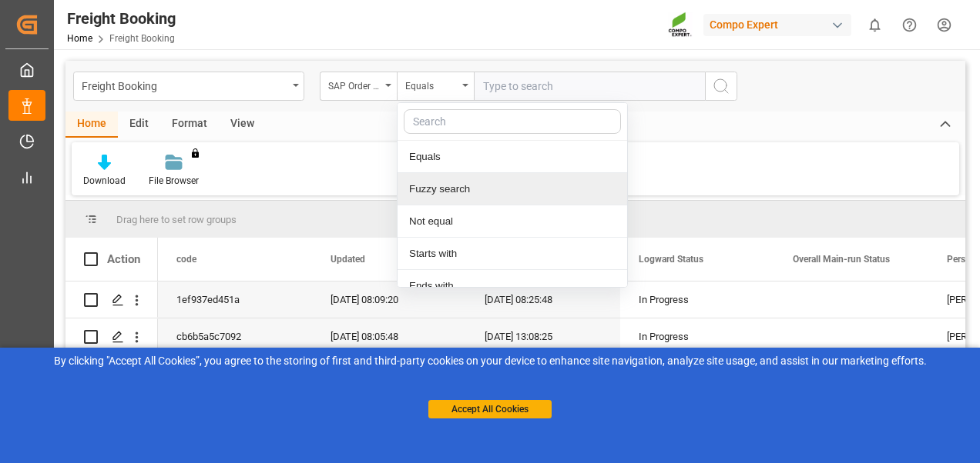 The height and width of the screenshot is (463, 980). I want to click on button: Compo Expert, so click(780, 25).